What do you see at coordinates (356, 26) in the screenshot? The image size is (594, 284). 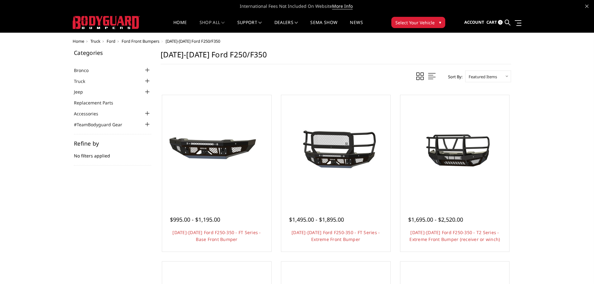 I see `a: News` at bounding box center [356, 26].